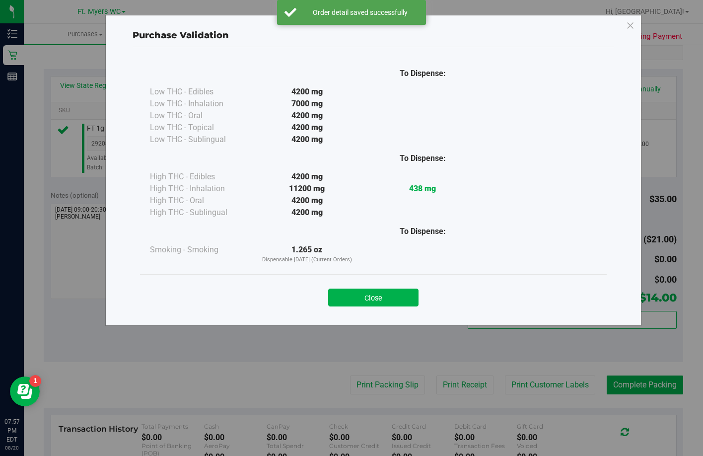  I want to click on div: High THC - Oral, so click(200, 201).